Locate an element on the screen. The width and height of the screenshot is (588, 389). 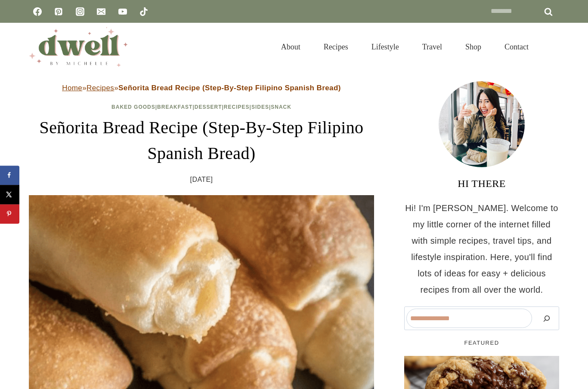
a: Dessert is located at coordinates (208, 107).